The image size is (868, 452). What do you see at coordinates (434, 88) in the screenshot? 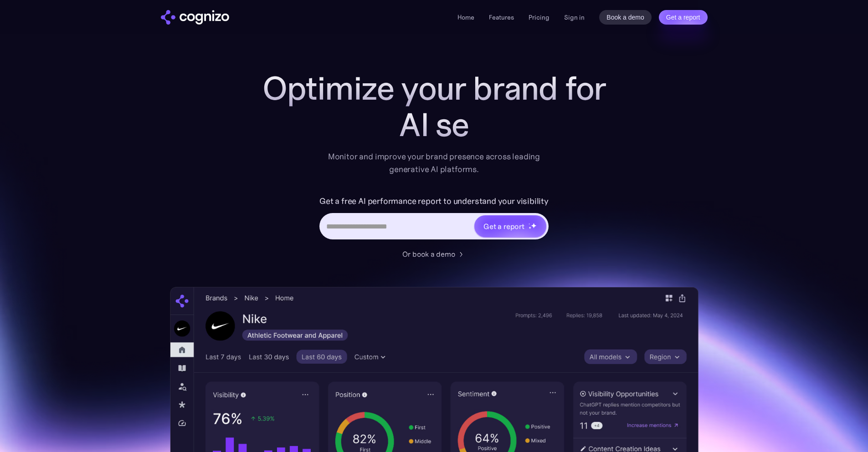
I see `h1: Optimize your brand for` at bounding box center [434, 88].